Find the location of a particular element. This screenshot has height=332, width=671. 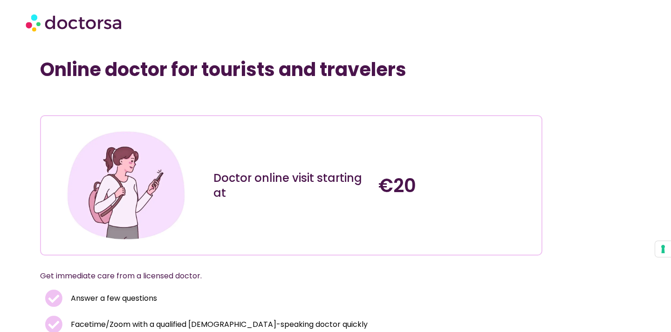

div: Doctor online visit starting at is located at coordinates (291, 186).